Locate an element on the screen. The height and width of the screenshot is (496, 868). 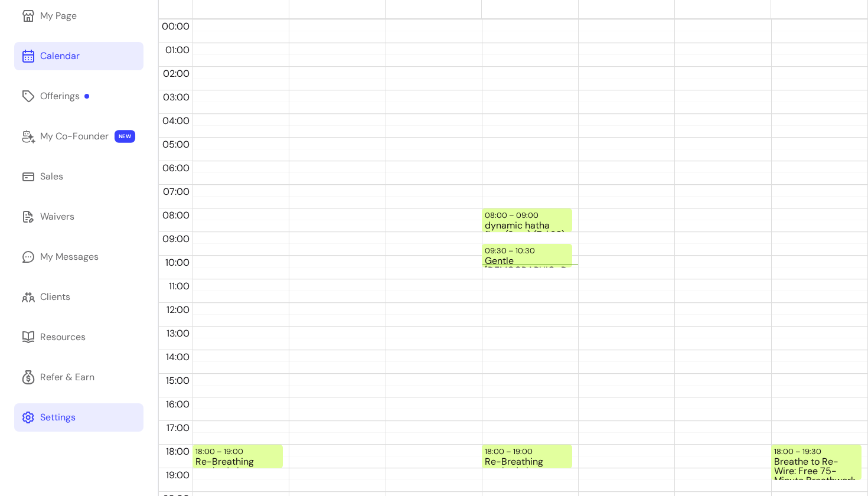
div: My Co-Founder is located at coordinates (74, 137).